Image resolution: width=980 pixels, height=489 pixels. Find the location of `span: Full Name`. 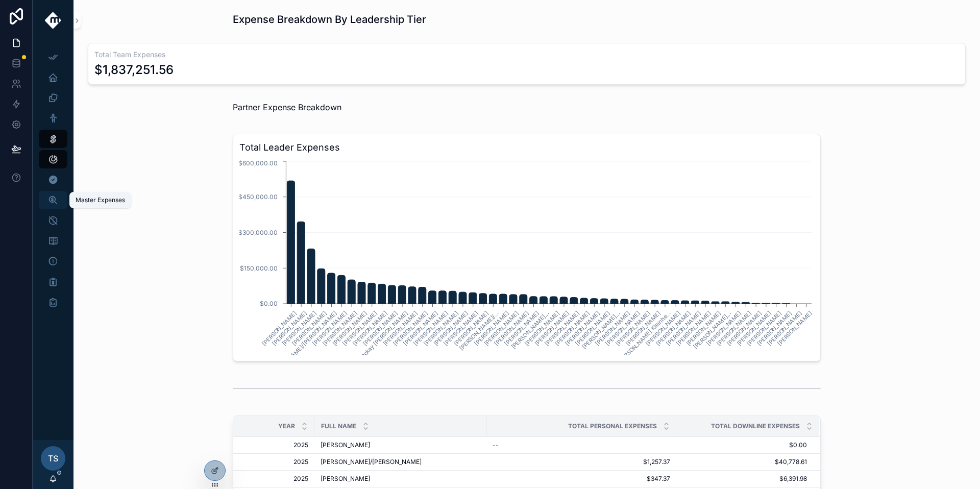

span: Full Name is located at coordinates (338, 426).